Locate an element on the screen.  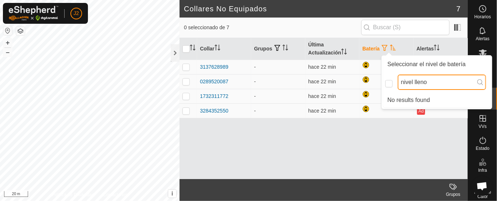
h2: Collares No Equipados is located at coordinates (320, 9).